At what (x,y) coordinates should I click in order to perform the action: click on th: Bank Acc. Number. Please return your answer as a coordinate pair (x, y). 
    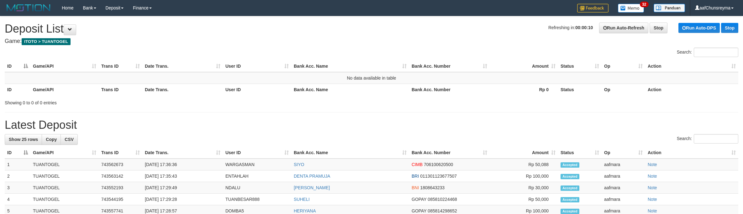
    Looking at the image, I should click on (449, 89).